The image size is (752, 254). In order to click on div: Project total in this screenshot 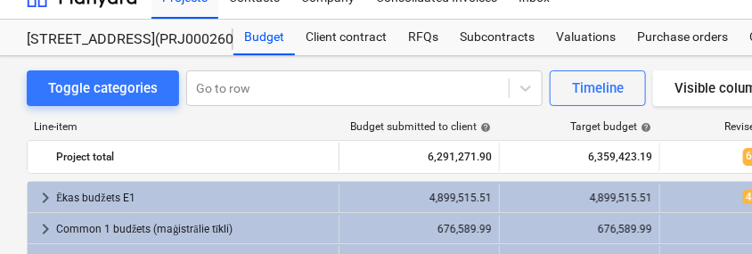, I will do `click(193, 157)`.